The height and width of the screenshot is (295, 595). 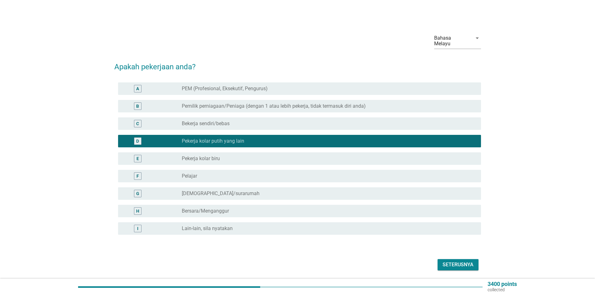 What do you see at coordinates (201, 159) in the screenshot?
I see `label: Pekerja kolar biru` at bounding box center [201, 159].